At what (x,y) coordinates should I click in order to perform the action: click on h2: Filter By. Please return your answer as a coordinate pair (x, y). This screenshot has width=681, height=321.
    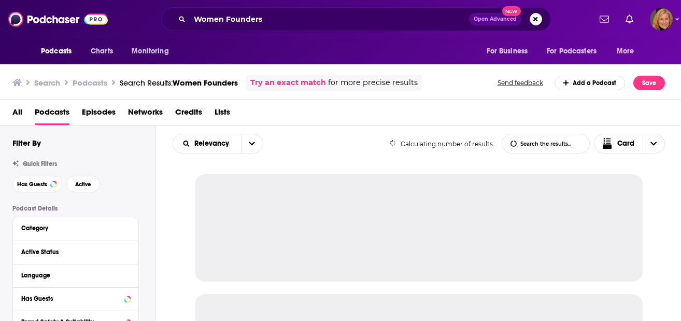
    Looking at the image, I should click on (26, 143).